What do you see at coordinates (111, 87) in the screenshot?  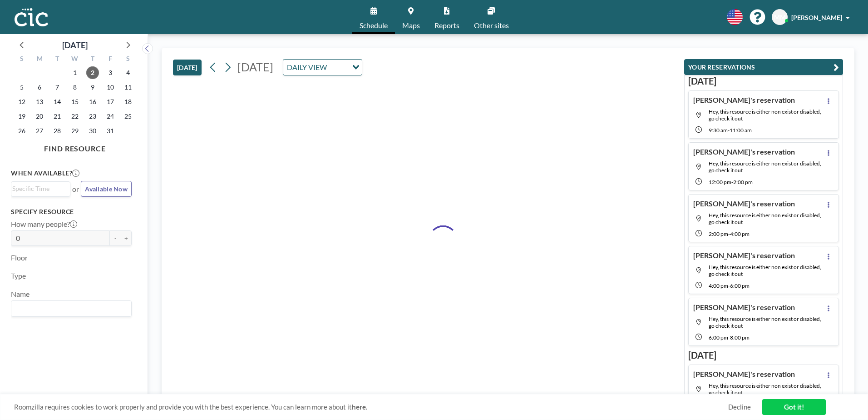 I see `span: Friday, October 10, 2025` at bounding box center [111, 87].